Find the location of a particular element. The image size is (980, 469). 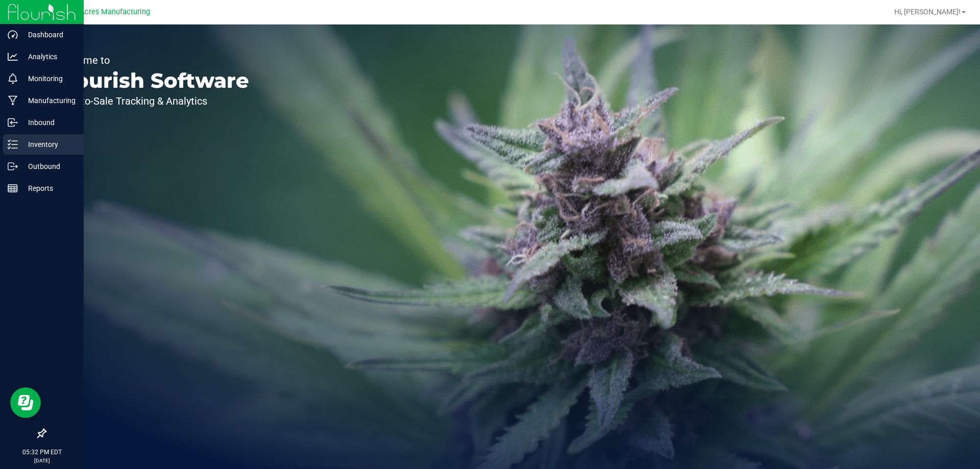

span: Green Acres Manufacturing is located at coordinates (104, 12).